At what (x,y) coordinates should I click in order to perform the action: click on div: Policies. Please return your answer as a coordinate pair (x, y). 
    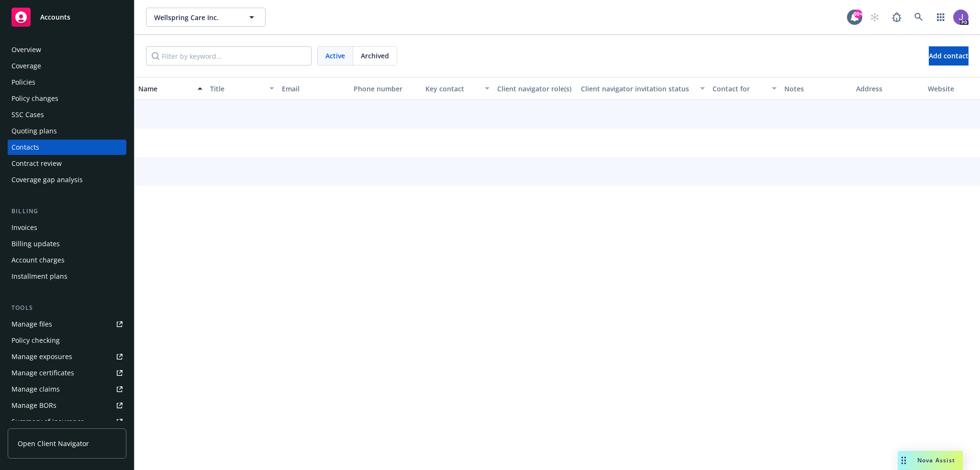
    Looking at the image, I should click on (24, 83).